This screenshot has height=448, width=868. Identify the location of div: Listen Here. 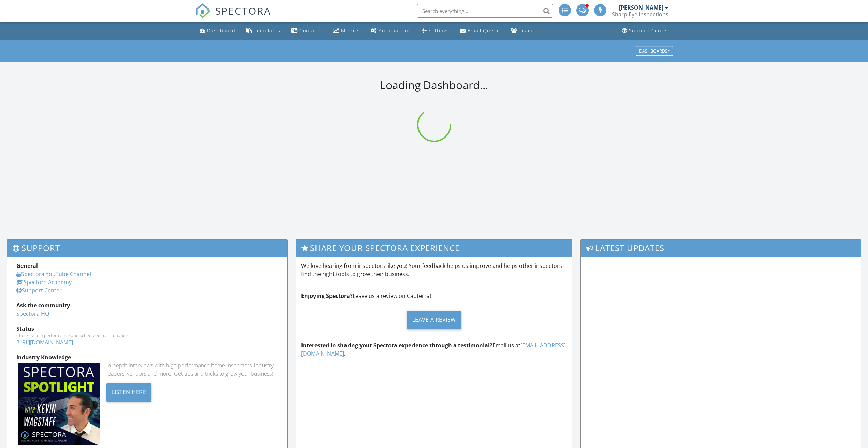
(129, 392).